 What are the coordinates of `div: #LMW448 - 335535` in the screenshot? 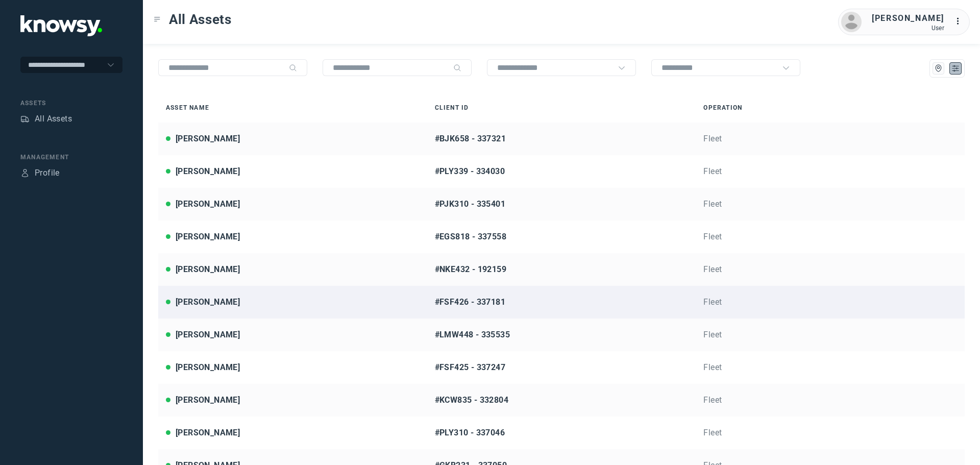 It's located at (561, 335).